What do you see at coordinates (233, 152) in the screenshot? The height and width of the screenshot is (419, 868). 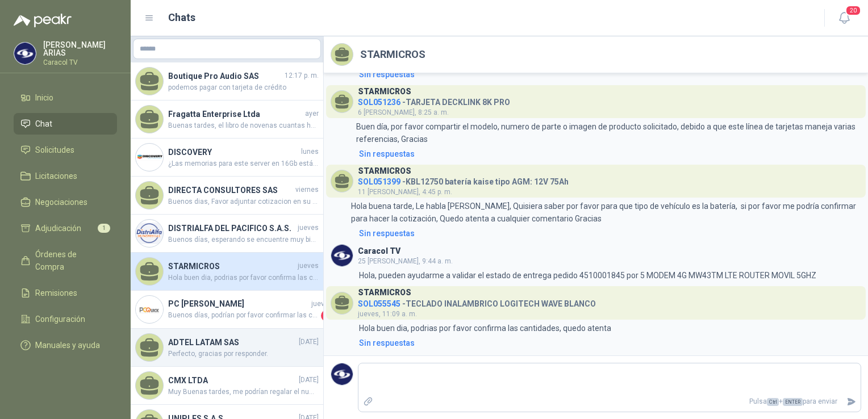 I see `h4: DISCOVERY` at bounding box center [233, 152].